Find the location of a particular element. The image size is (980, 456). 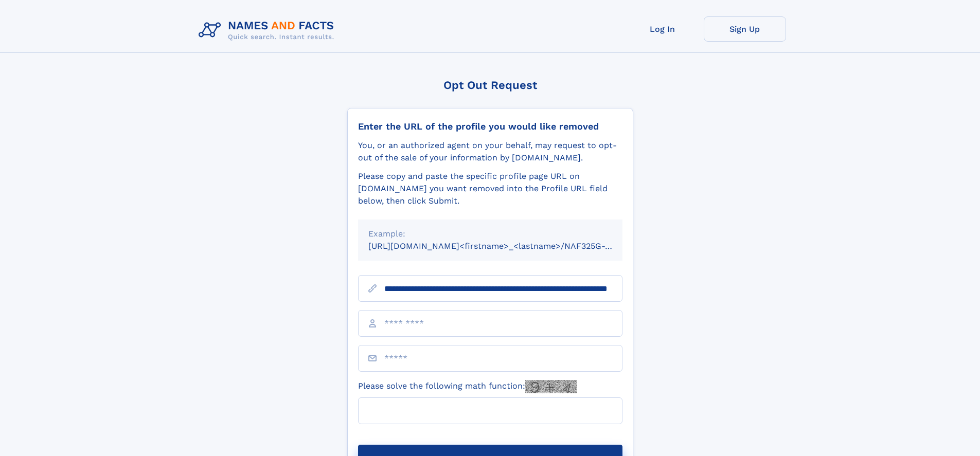

a: Sign Up is located at coordinates (745, 29).